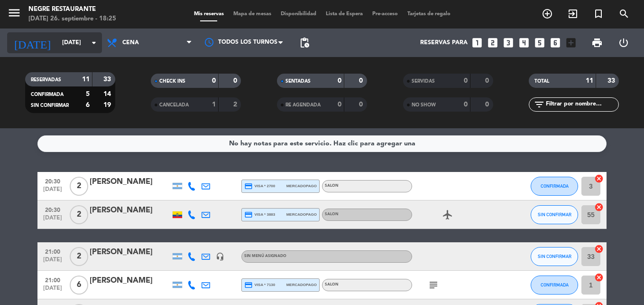 The width and height of the screenshot is (644, 305). What do you see at coordinates (220, 256) in the screenshot?
I see `i: headset_mic` at bounding box center [220, 256].